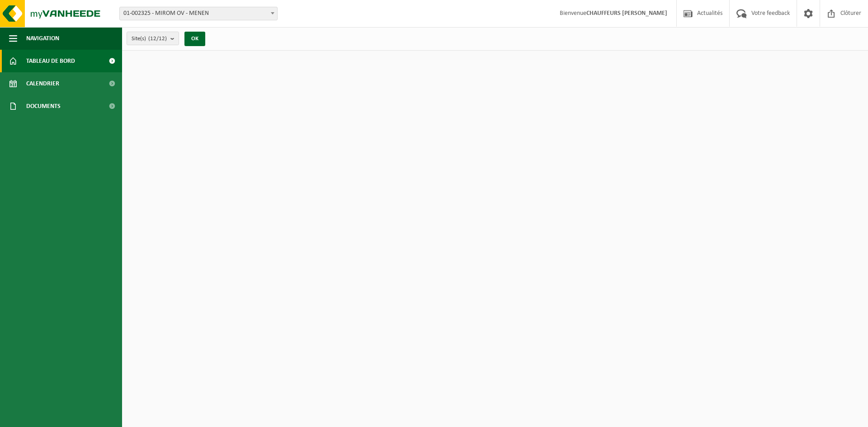 This screenshot has height=427, width=868. What do you see at coordinates (157, 39) in the screenshot?
I see `count: (12/12)` at bounding box center [157, 39].